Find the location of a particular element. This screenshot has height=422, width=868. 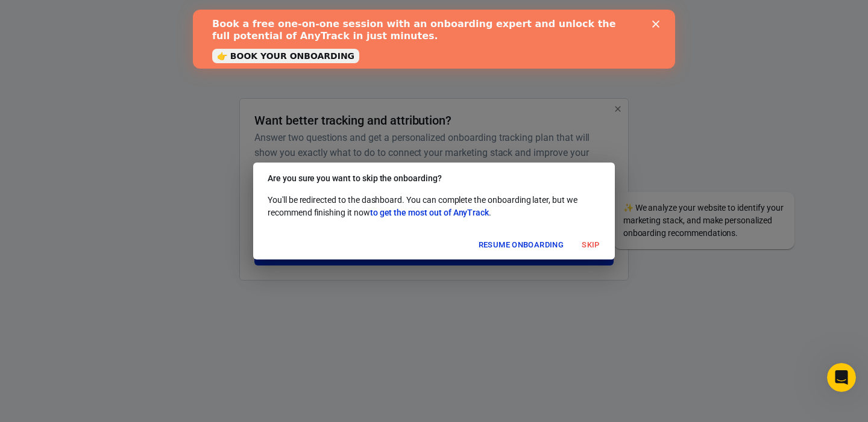

button: Skip is located at coordinates (591, 245).